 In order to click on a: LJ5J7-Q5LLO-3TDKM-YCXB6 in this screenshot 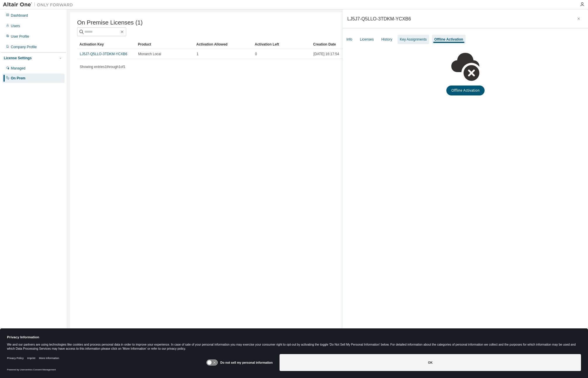, I will do `click(103, 54)`.